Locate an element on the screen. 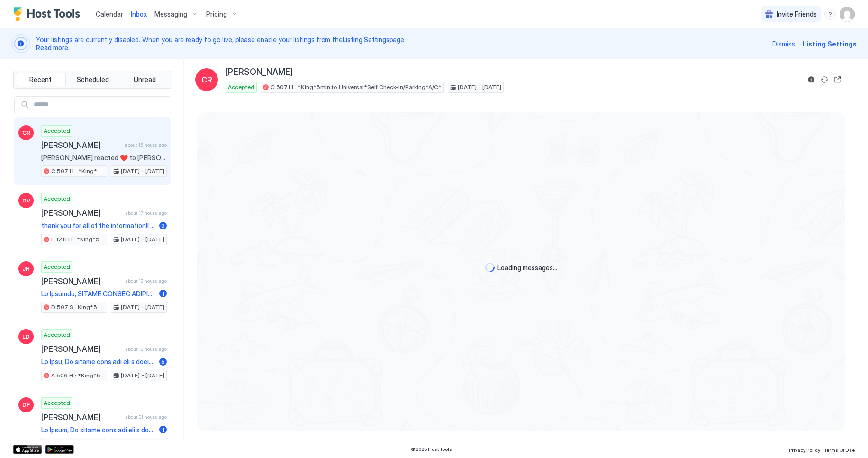  span: DV is located at coordinates (26, 201).